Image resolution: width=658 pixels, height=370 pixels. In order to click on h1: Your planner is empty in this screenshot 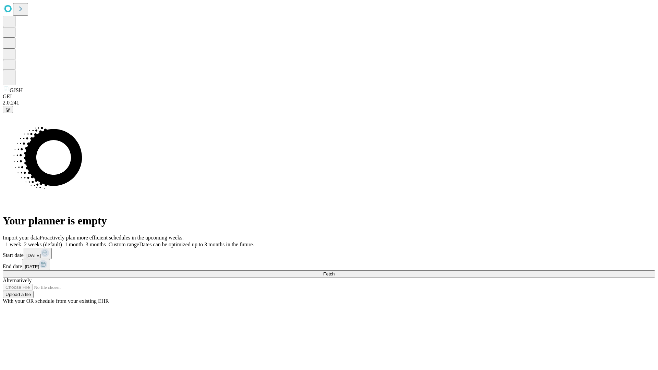, I will do `click(329, 221)`.